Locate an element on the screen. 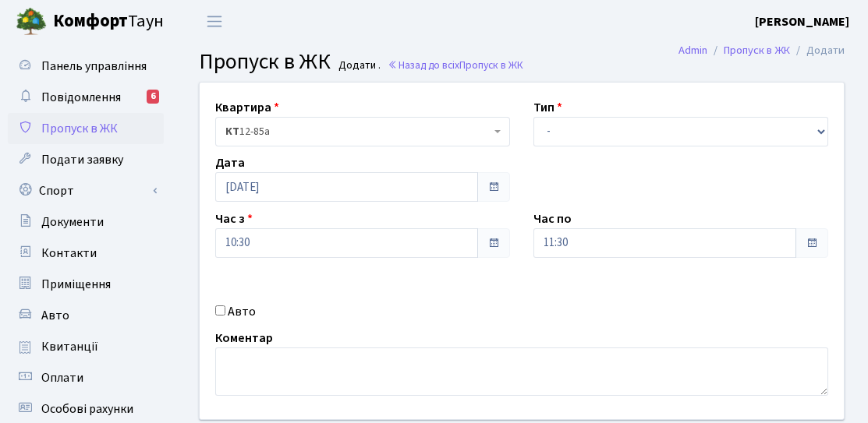 This screenshot has width=868, height=423. a: Admin is located at coordinates (693, 50).